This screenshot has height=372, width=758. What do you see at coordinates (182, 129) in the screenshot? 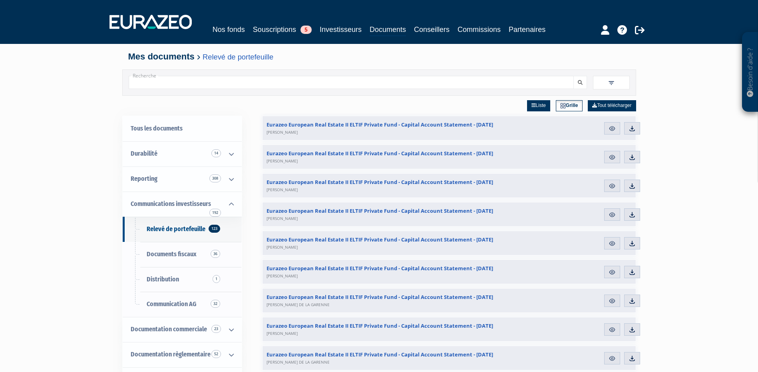
I see `a: Tous les documents` at bounding box center [182, 129].